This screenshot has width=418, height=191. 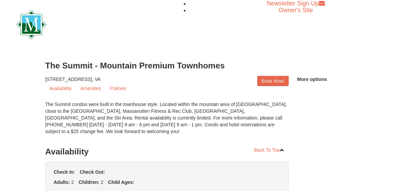 What do you see at coordinates (167, 121) in the screenshot?
I see `div: The Summit condos were built in the townhouse style. Located within the mountain area of [GEOGRAP...` at bounding box center [167, 121].